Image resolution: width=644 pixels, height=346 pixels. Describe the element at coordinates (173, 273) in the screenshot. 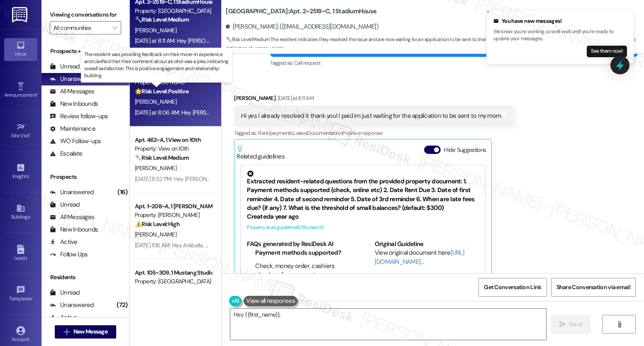

I see `div: Apt. 105~309, 1 Mustang Studios` at that location.